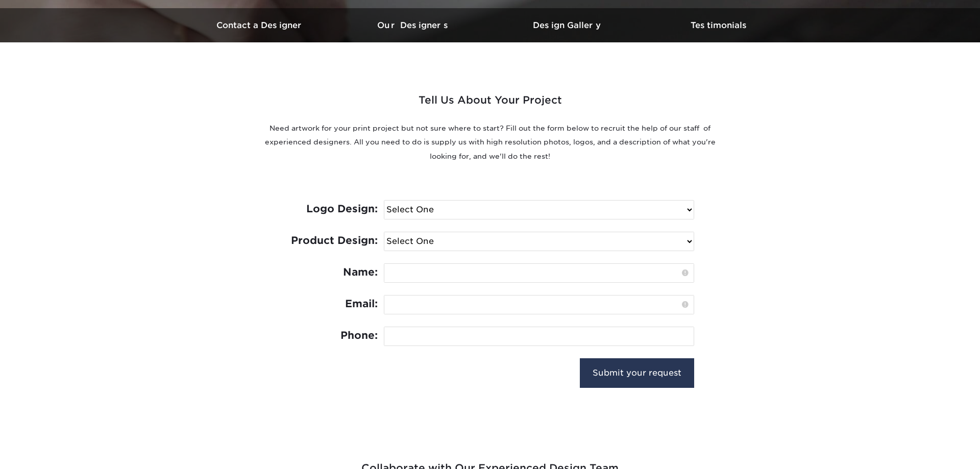 Image resolution: width=980 pixels, height=469 pixels. What do you see at coordinates (637, 373) in the screenshot?
I see `input: Submit your request` at bounding box center [637, 373].